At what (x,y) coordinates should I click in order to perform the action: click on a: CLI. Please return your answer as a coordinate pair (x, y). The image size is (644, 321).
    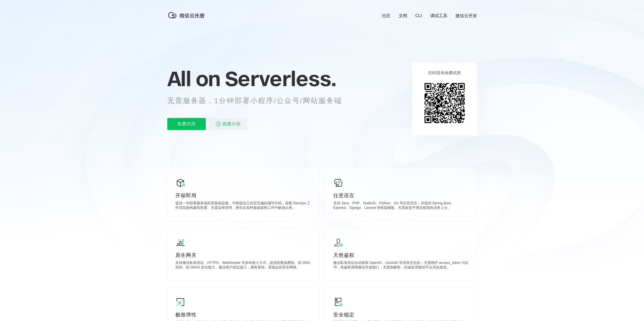
    Looking at the image, I should click on (419, 16).